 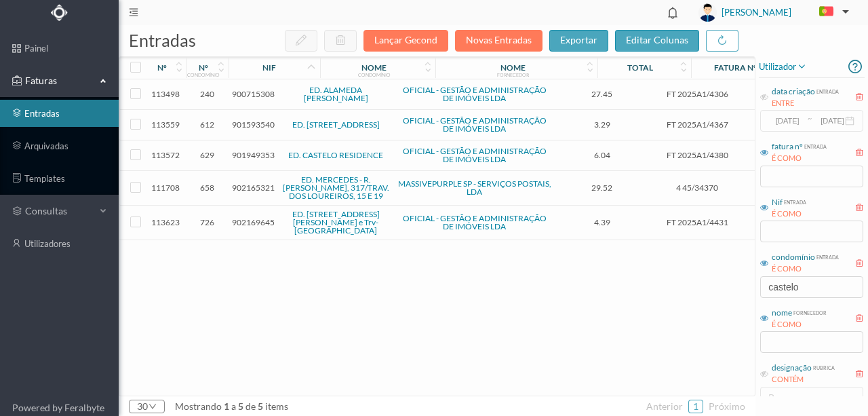 I want to click on img: user_titan3.af2715ee.jpg, so click(x=707, y=12).